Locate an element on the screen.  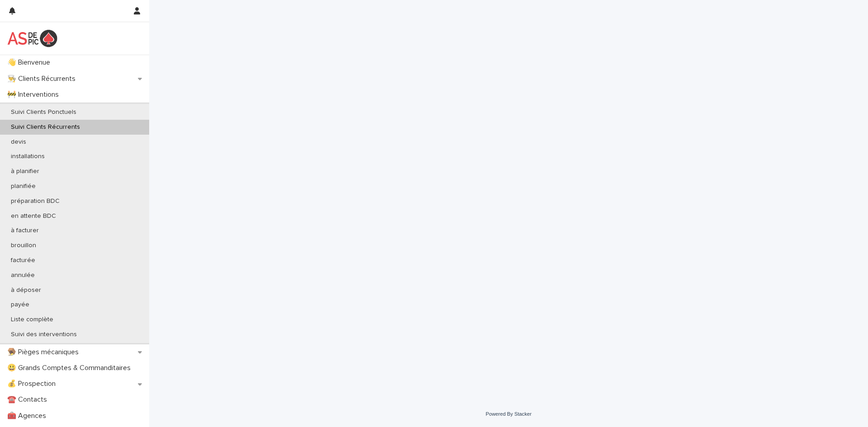
p: ☎️ Contacts is located at coordinates (29, 399).